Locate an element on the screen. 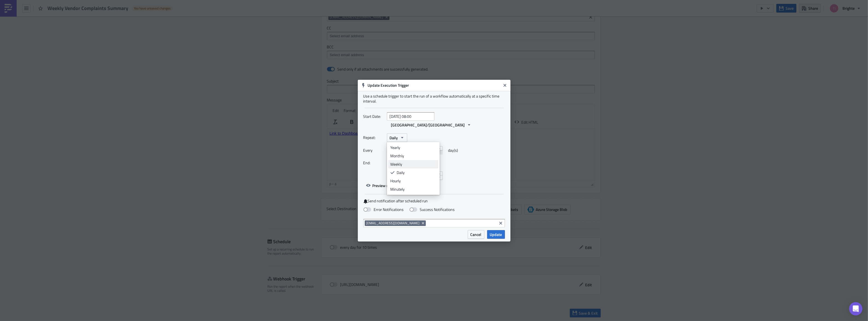 This screenshot has width=868, height=321. span: Cancel is located at coordinates (476, 234).